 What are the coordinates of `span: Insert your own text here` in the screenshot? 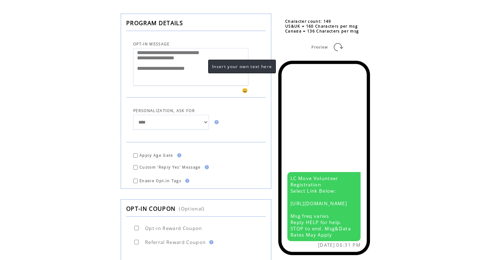 It's located at (242, 66).